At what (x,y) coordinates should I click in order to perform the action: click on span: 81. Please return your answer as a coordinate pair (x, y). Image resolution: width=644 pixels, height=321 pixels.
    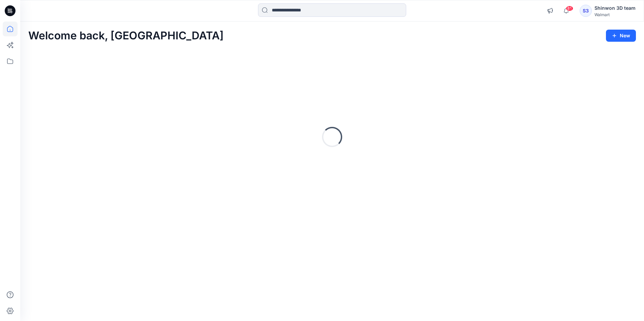
    Looking at the image, I should click on (569, 9).